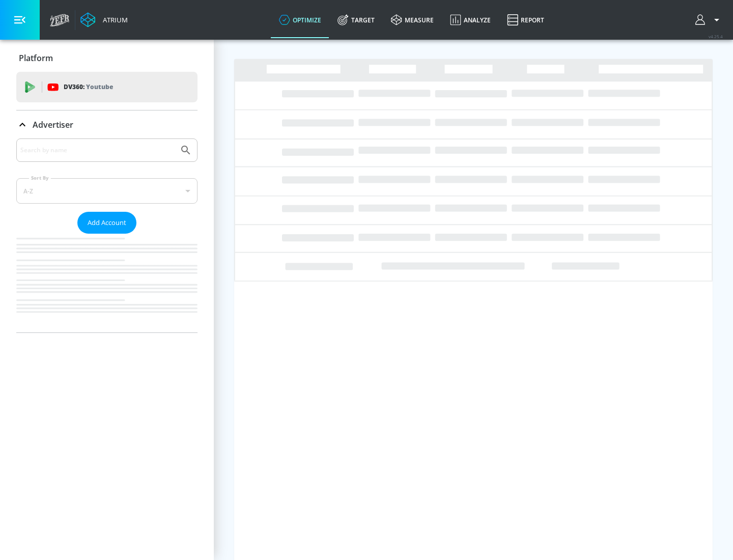 The image size is (733, 560). I want to click on div: Atrium, so click(113, 20).